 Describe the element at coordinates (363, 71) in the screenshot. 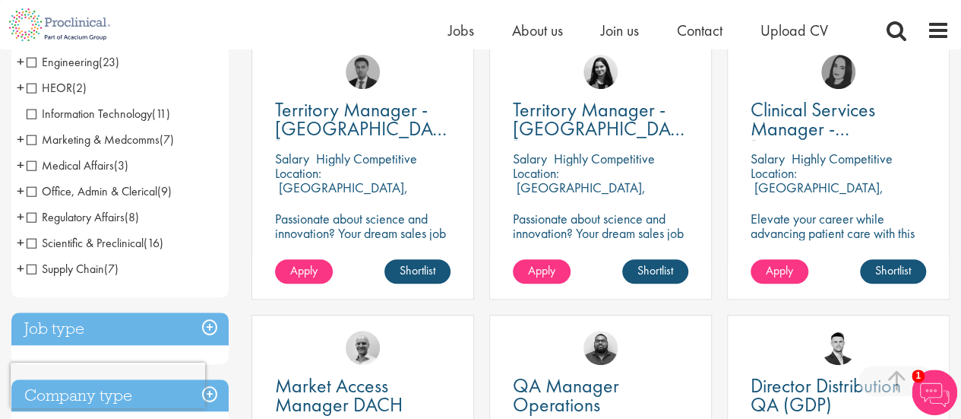

I see `img: Carl Gbolade` at that location.